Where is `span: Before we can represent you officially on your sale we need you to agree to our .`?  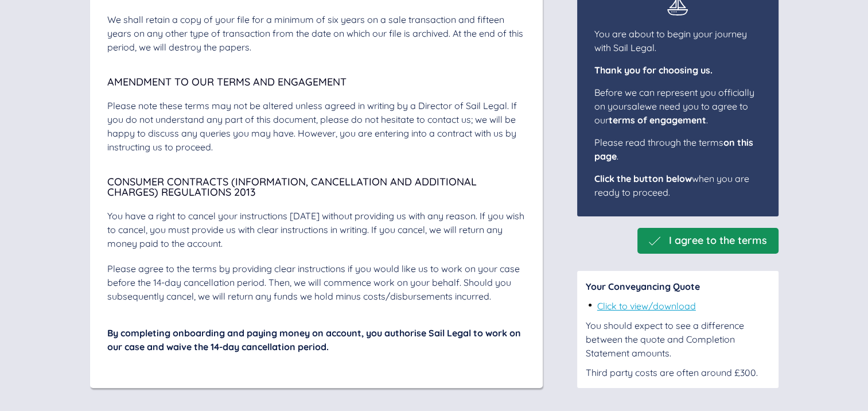 span: Before we can represent you officially on your sale we need you to agree to our . is located at coordinates (674, 106).